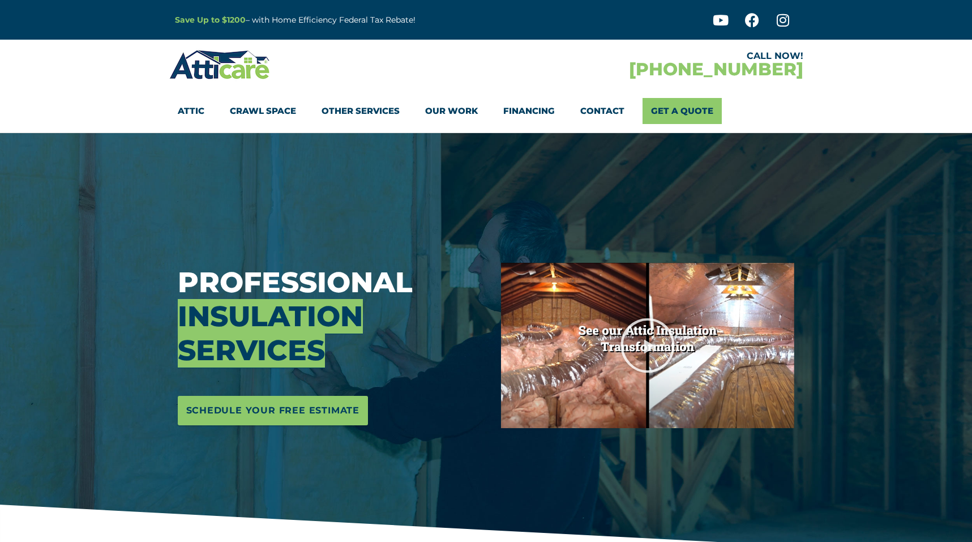  I want to click on div: Play Video, so click(648, 345).